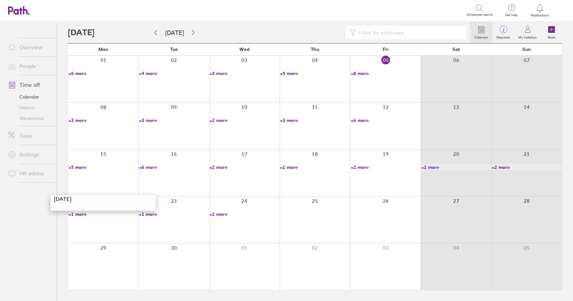  What do you see at coordinates (244, 49) in the screenshot?
I see `span: Wed` at bounding box center [244, 49].